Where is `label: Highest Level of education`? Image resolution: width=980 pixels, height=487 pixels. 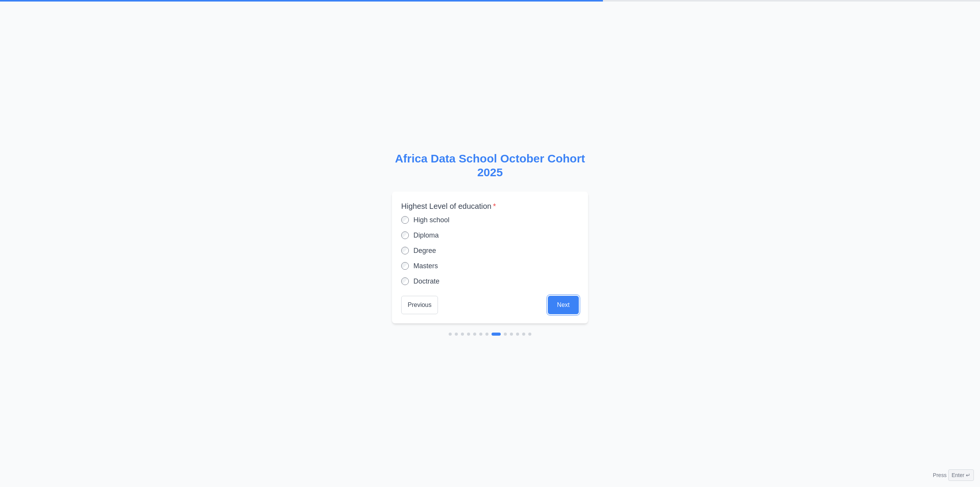
label: Highest Level of education is located at coordinates (490, 206).